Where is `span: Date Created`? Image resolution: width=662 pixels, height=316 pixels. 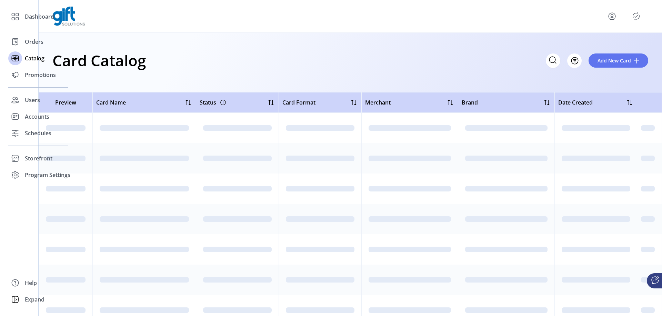
span: Date Created is located at coordinates (575, 102).